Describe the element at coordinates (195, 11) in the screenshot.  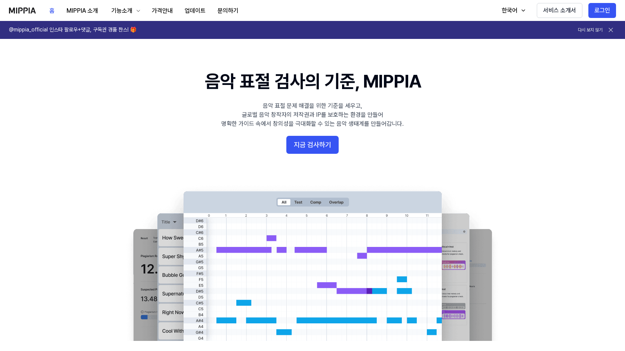
I see `button: 업데이트` at that location.